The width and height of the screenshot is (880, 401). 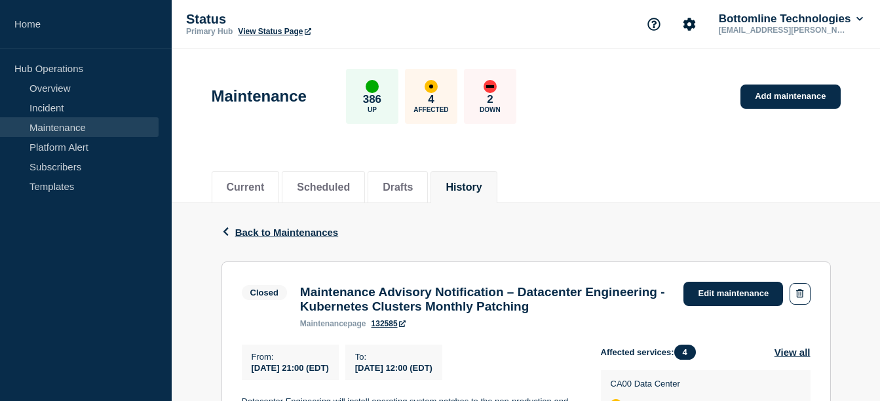 I want to click on p: 4, so click(x=431, y=100).